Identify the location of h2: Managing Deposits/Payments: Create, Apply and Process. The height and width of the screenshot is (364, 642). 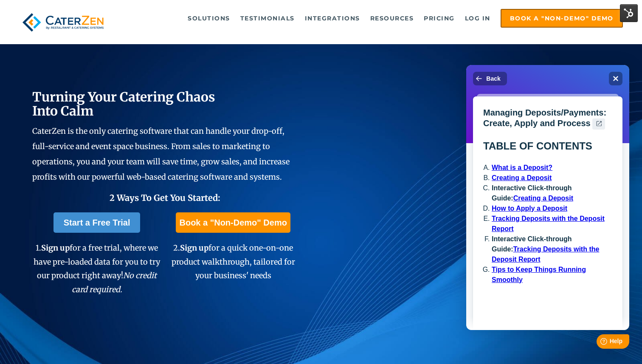
(76, 21).